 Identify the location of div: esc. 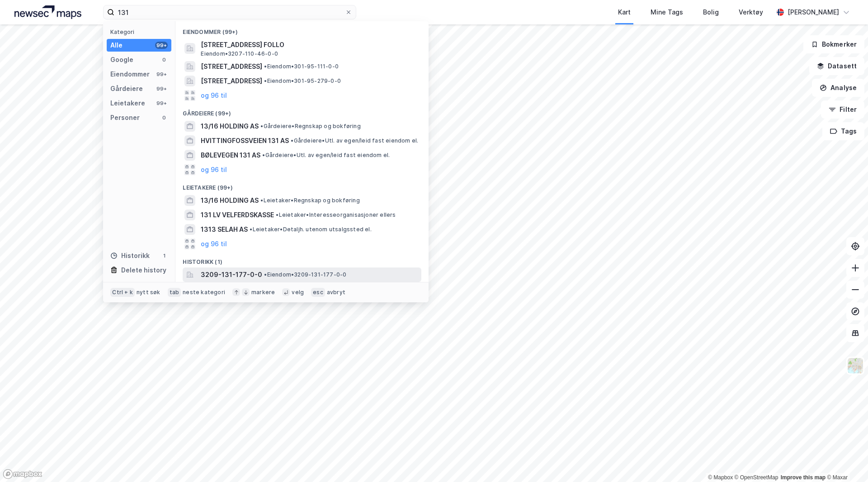
(318, 292).